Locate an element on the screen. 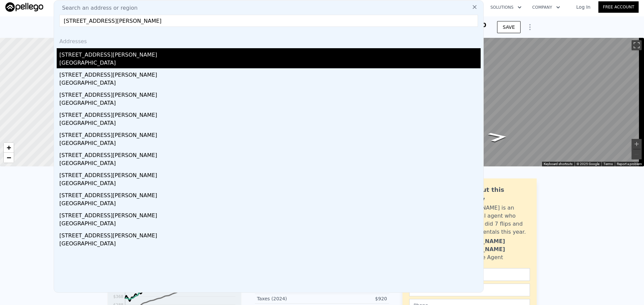  span: Search an address or region is located at coordinates (97, 8).